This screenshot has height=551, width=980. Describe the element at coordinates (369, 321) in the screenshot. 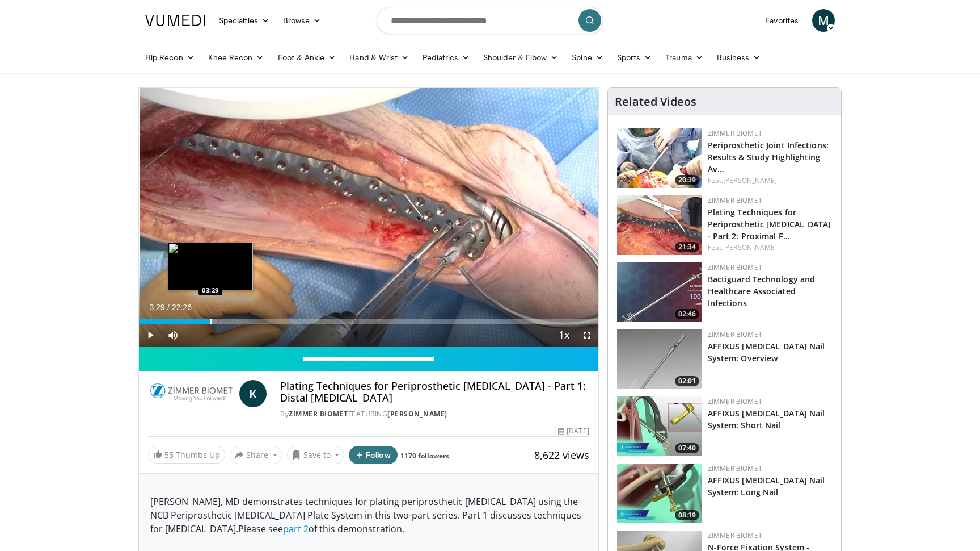

I see `div: Progress Bar` at that location.